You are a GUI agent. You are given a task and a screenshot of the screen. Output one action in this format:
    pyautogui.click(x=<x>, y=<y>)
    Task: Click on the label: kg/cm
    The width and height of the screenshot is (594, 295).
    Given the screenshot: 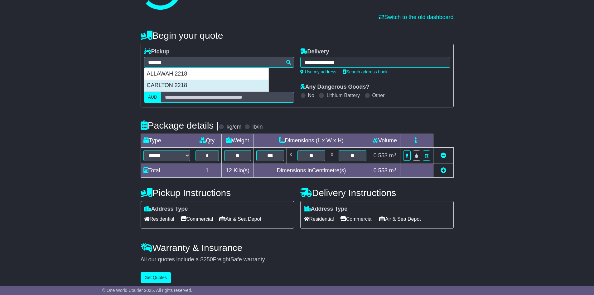 What is the action you would take?
    pyautogui.click(x=234, y=127)
    